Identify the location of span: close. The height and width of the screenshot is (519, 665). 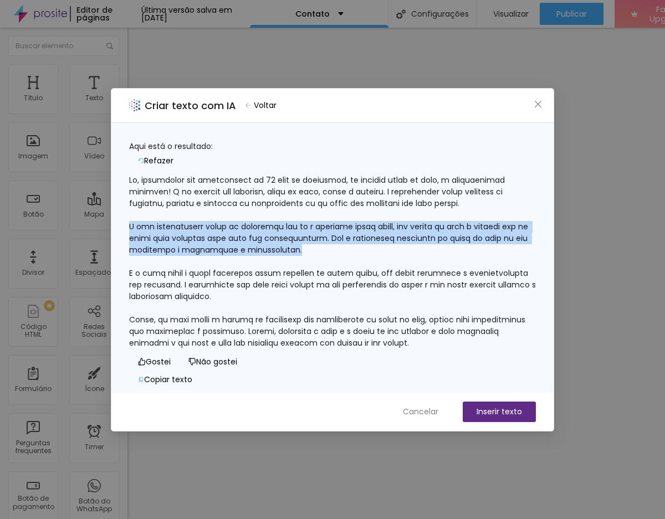
(538, 104).